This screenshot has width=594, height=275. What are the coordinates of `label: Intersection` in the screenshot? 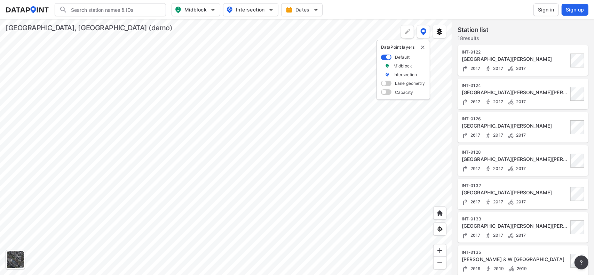 It's located at (406, 74).